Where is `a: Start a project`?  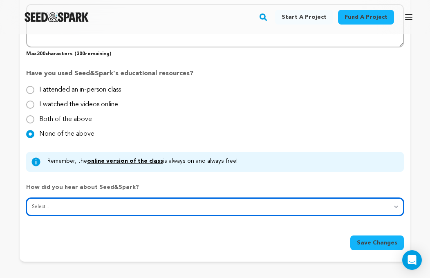 a: Start a project is located at coordinates (304, 17).